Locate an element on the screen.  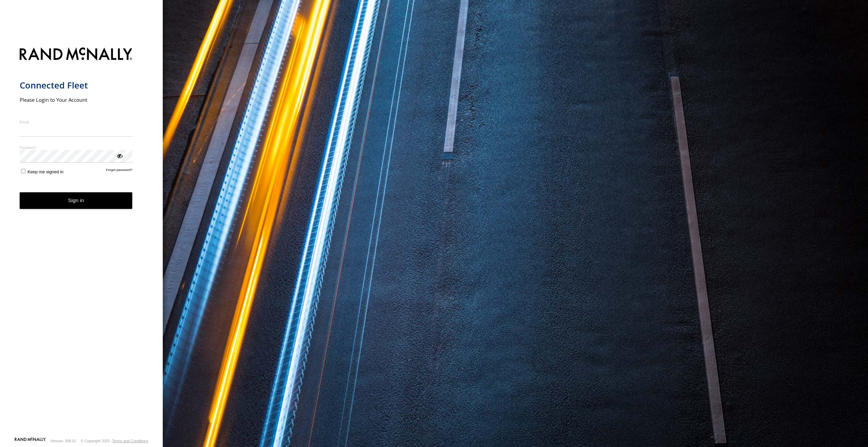
div: Version: 308.01 is located at coordinates (64, 441).